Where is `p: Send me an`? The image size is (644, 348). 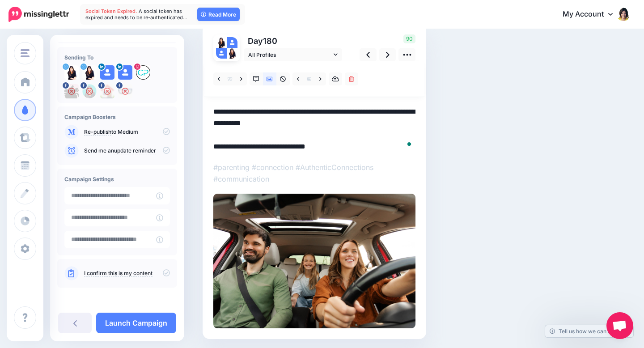 p: Send me an is located at coordinates (127, 150).